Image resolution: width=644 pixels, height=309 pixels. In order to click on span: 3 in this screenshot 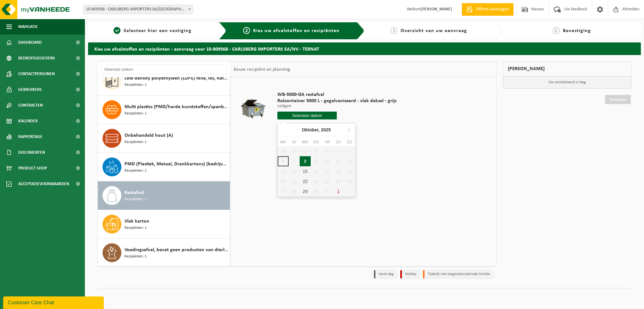, I will do `click(394, 31)`.